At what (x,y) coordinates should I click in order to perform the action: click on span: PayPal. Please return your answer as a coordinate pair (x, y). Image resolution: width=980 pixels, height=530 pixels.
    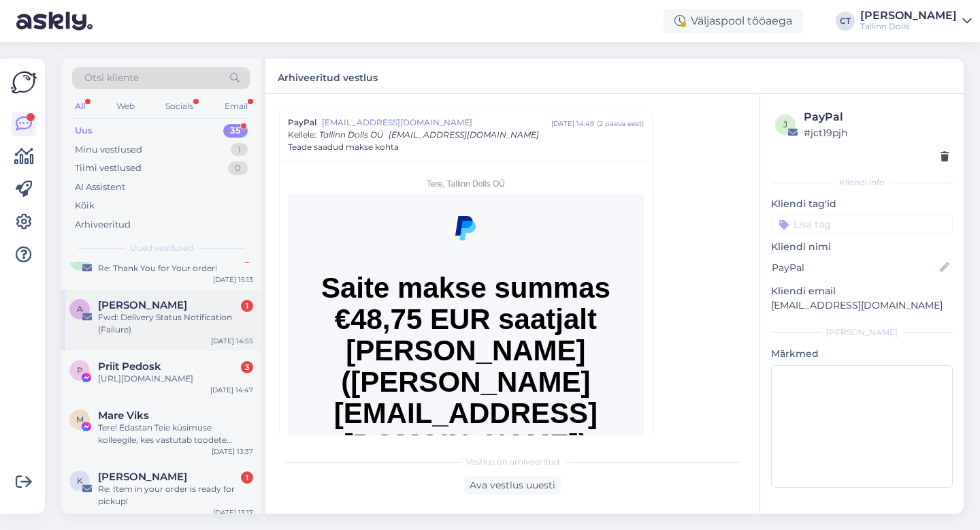
    Looking at the image, I should click on (302, 123).